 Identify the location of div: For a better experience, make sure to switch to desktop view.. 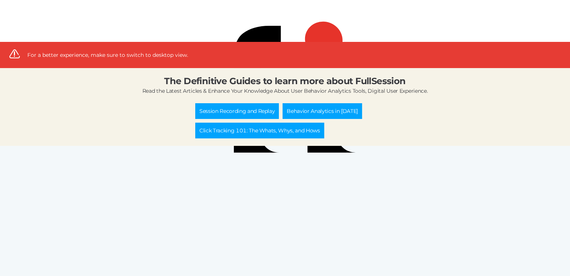
(107, 55).